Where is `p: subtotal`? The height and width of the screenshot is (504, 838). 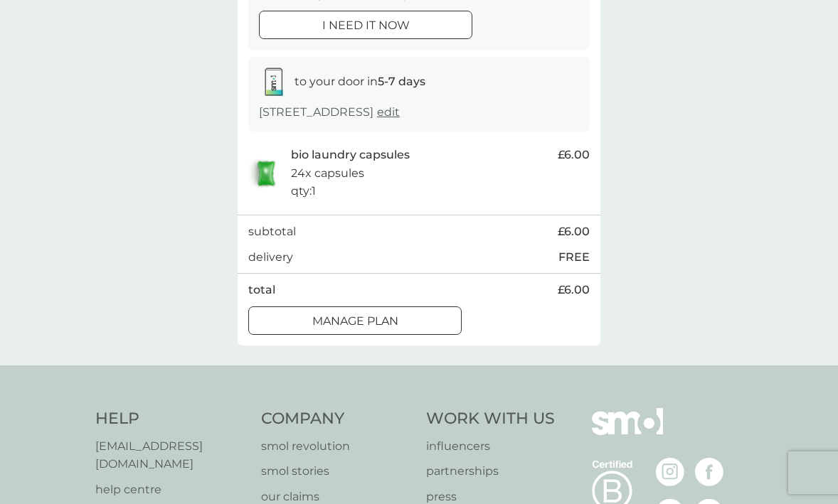
p: subtotal is located at coordinates (272, 232).